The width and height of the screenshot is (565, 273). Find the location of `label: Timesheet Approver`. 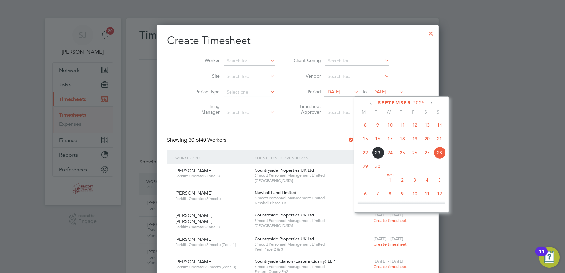

label: Timesheet Approver is located at coordinates (306, 109).